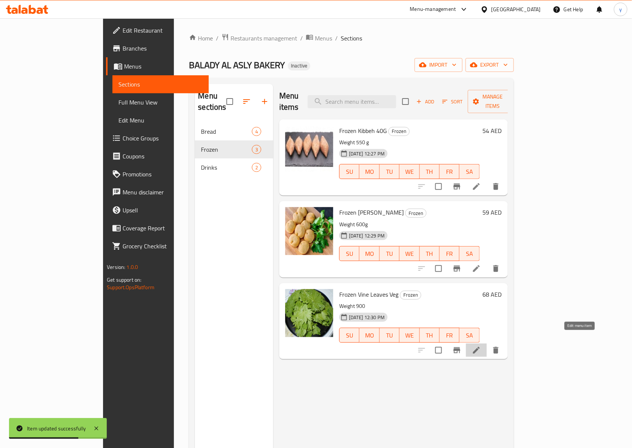 This screenshot has width=632, height=448. What do you see at coordinates (132, 267) in the screenshot?
I see `span: 1.0.0` at bounding box center [132, 267].